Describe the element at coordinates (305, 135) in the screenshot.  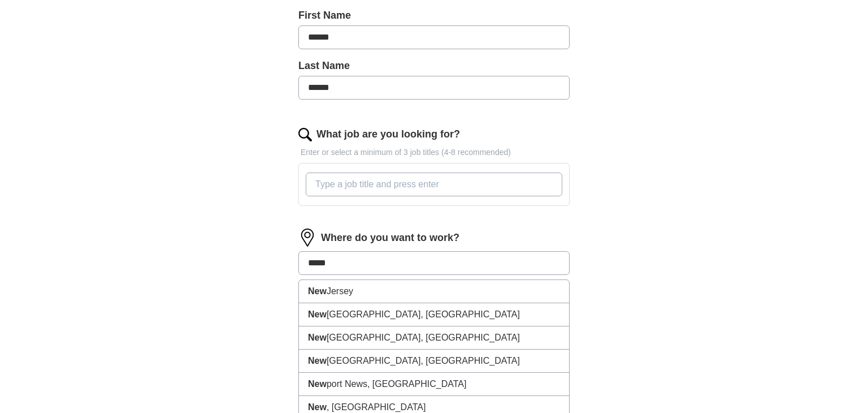
I see `img: search.png` at that location.